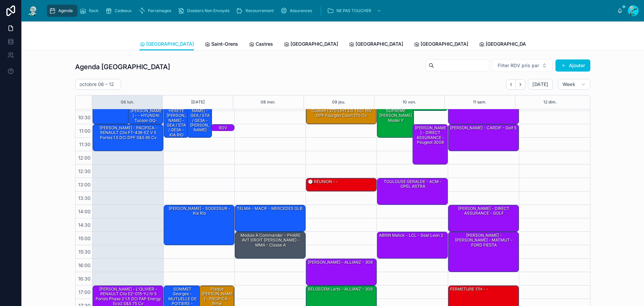 This screenshot has height=306, width=644. I want to click on span: Saint-Orens, so click(225, 44).